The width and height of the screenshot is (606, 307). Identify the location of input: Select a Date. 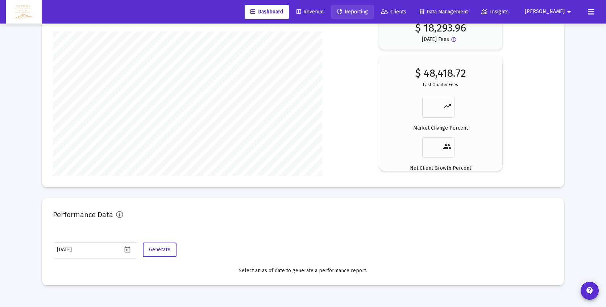
(89, 250).